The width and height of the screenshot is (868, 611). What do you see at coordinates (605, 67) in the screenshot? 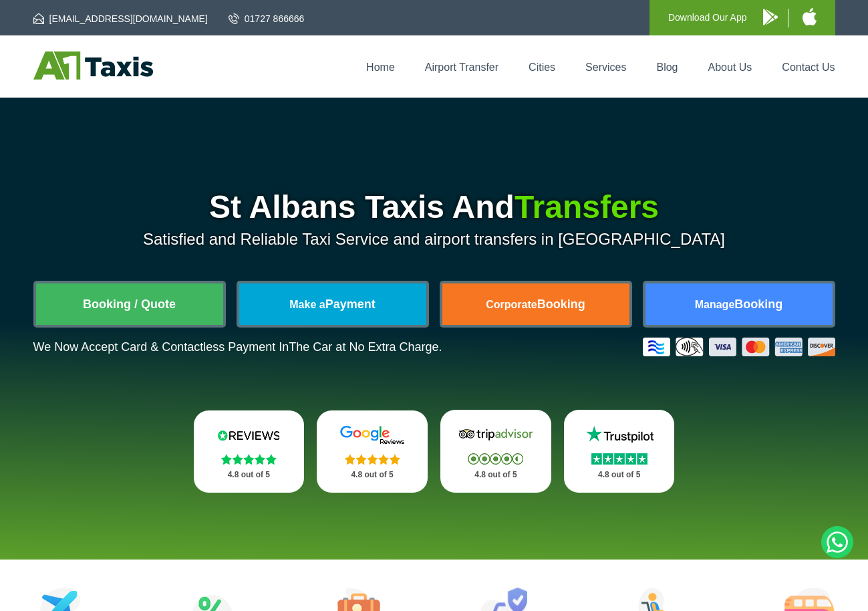
I see `a: Services` at bounding box center [605, 67].